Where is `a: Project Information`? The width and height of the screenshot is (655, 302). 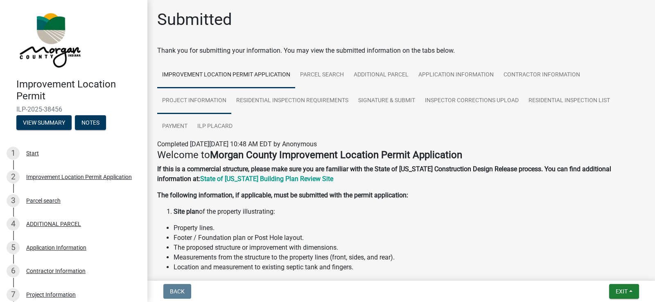 a: Project Information is located at coordinates (194, 101).